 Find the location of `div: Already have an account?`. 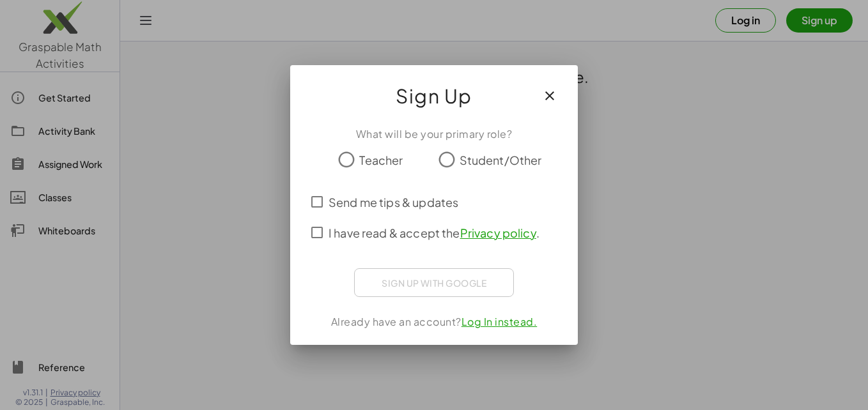

div: Already have an account? is located at coordinates (434, 323).